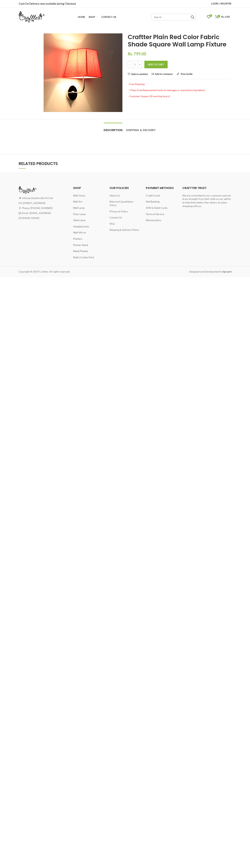  Describe the element at coordinates (93, 17) in the screenshot. I see `a: Shop` at that location.